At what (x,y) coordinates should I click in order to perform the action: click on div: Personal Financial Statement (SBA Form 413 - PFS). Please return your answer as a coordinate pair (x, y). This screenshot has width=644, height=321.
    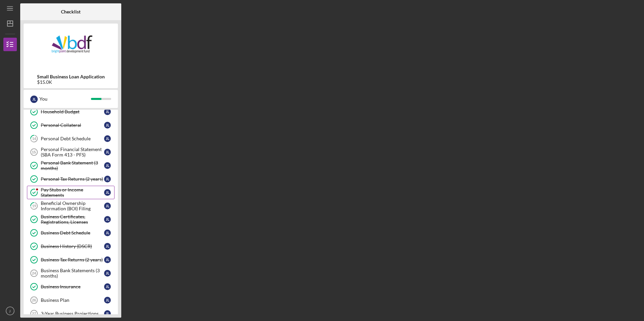
    Looking at the image, I should click on (72, 152).